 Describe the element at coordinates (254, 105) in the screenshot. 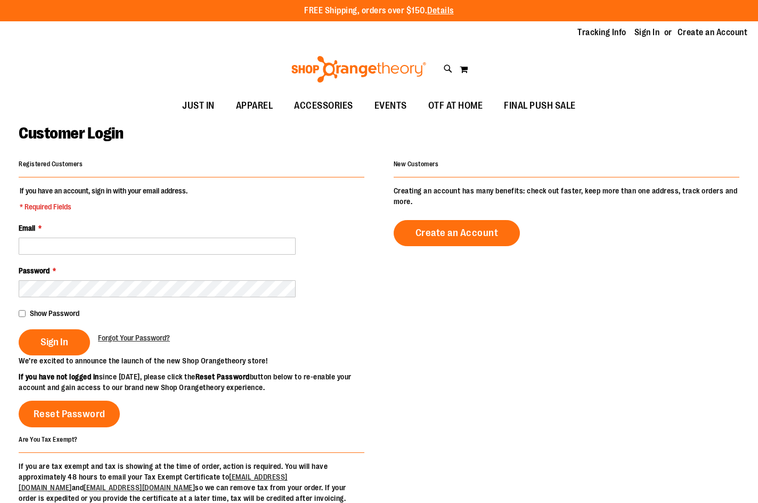

I see `span: APPAREL` at that location.